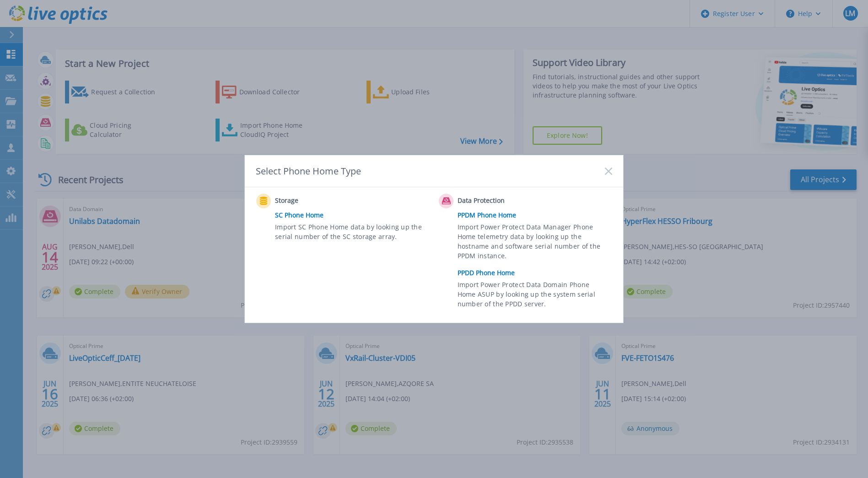  What do you see at coordinates (309, 171) in the screenshot?
I see `div: Select Phone Home Type` at bounding box center [309, 171].